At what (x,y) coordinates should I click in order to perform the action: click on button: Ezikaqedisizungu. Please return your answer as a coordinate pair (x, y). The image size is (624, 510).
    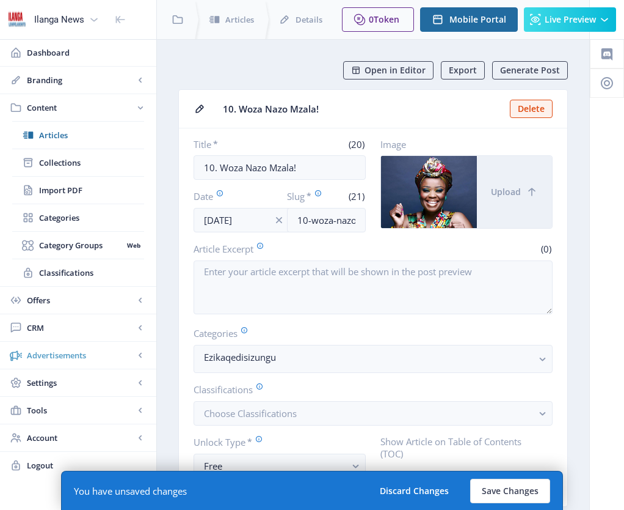
    Looking at the image, I should click on (373, 359).